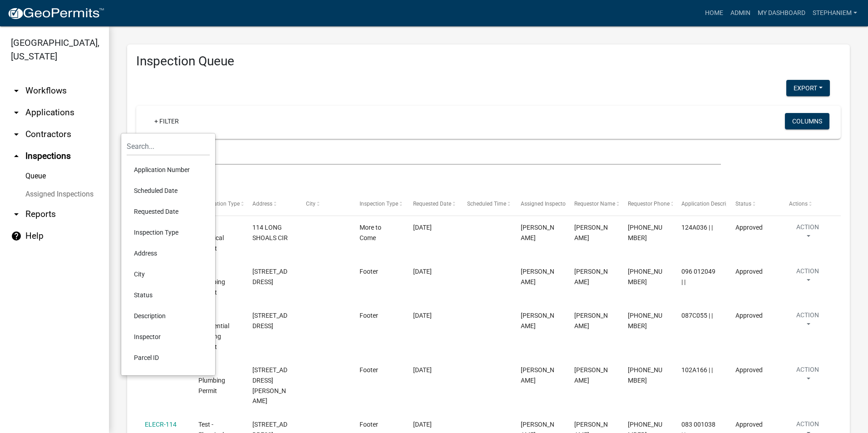 This screenshot has height=433, width=868. I want to click on datatable-header-cell: City, so click(324, 205).